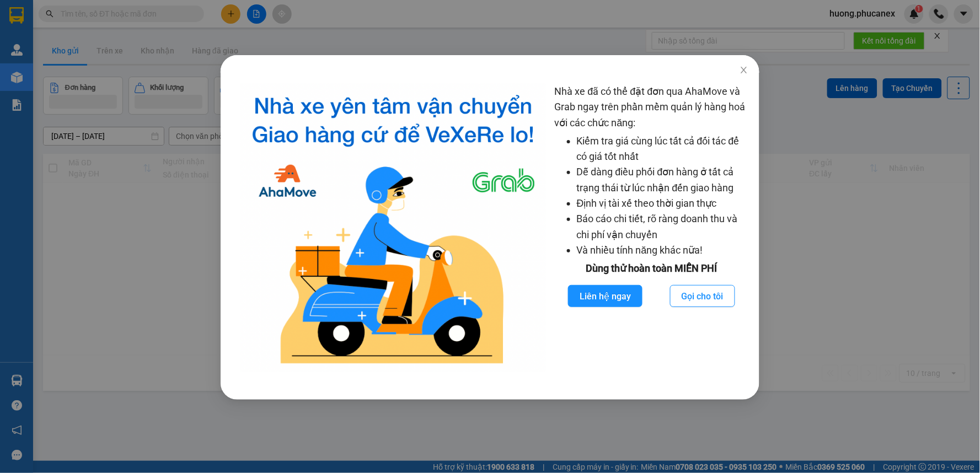 This screenshot has height=473, width=980. Describe the element at coordinates (663, 250) in the screenshot. I see `li: Và nhiều tính năng khác nữa!` at that location.